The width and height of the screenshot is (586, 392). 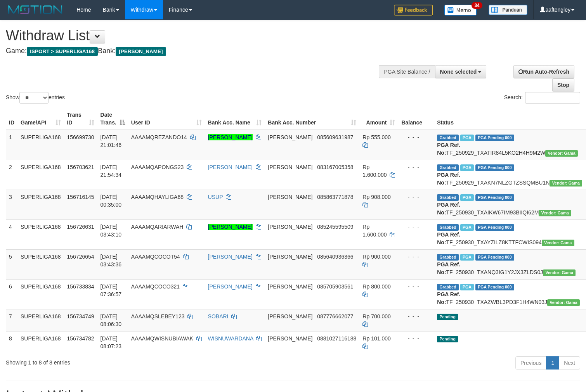 I want to click on td: 3, so click(x=12, y=204).